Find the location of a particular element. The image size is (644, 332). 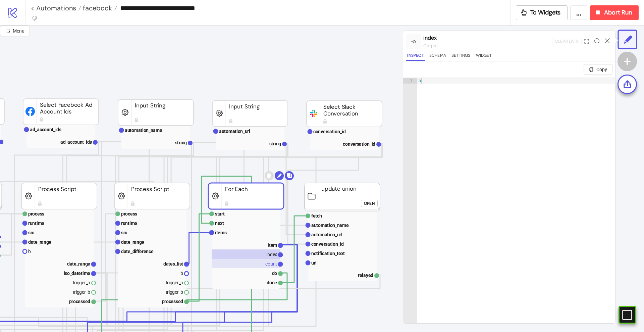

button: Settings is located at coordinates (461, 56).